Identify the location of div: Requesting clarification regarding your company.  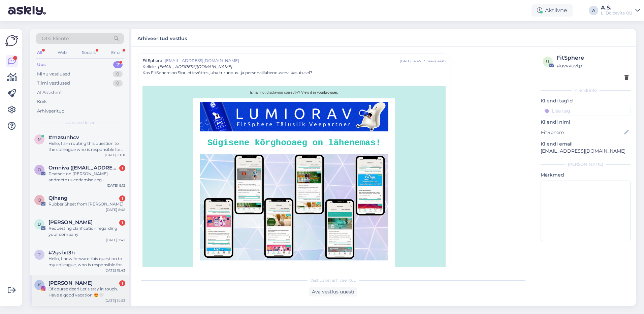
(87, 232).